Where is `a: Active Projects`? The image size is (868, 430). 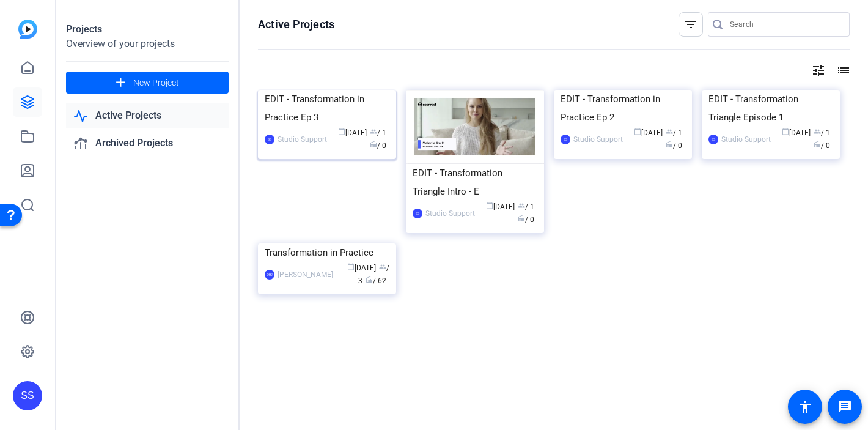 a: Active Projects is located at coordinates (147, 116).